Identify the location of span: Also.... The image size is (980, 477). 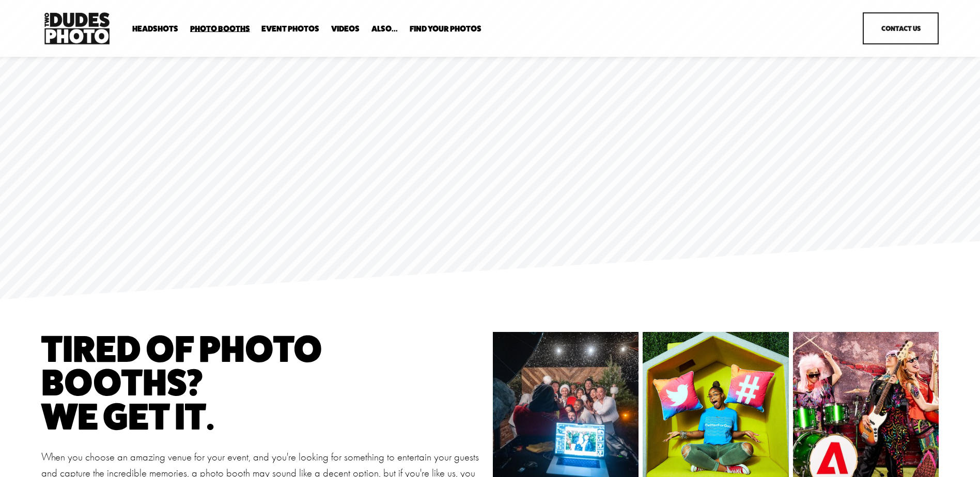
(384, 29).